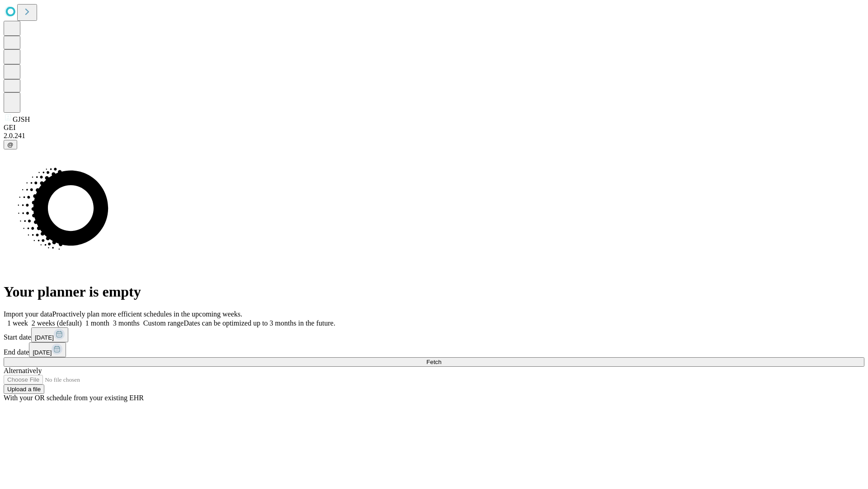  I want to click on span: Fetch, so click(433, 361).